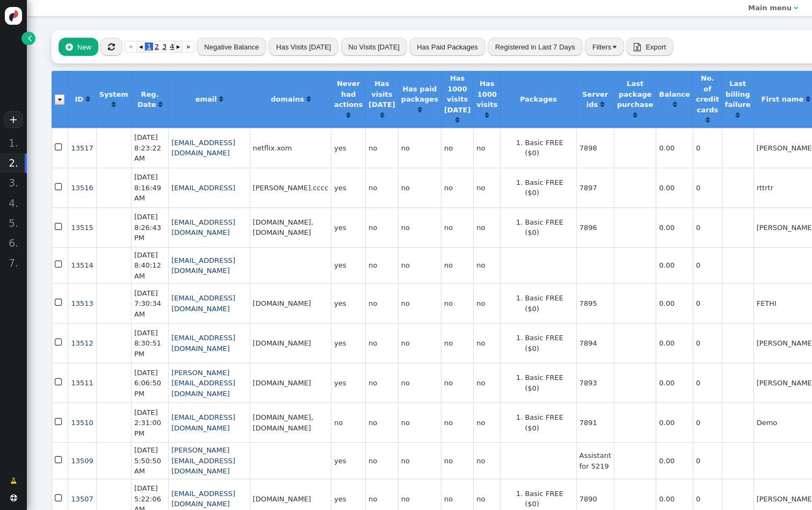 The height and width of the screenshot is (510, 812). What do you see at coordinates (595, 100) in the screenshot?
I see `b: Server ids` at bounding box center [595, 100].